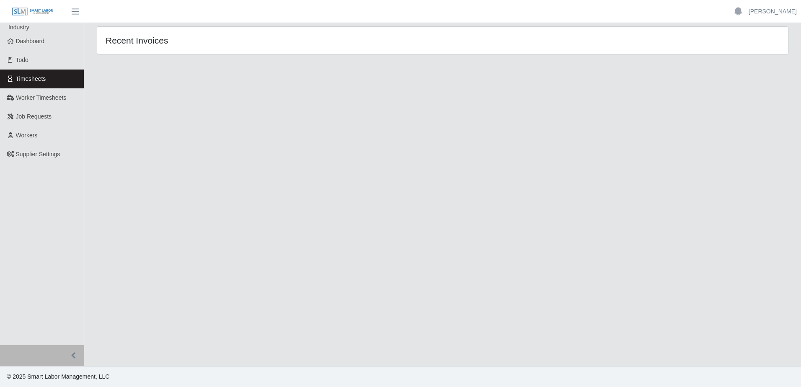 This screenshot has width=801, height=387. Describe the element at coordinates (22, 60) in the screenshot. I see `span: Todo` at that location.